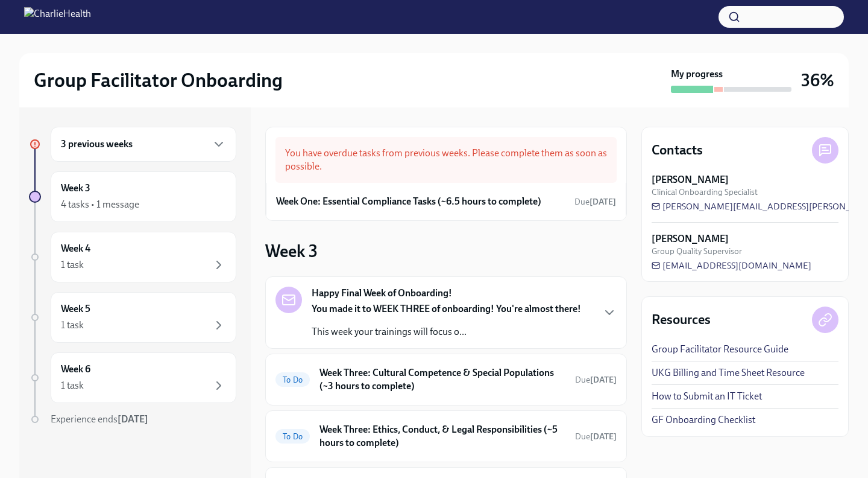 The width and height of the screenshot is (868, 490). I want to click on a: Week 34 tasks • 1 message, so click(133, 197).